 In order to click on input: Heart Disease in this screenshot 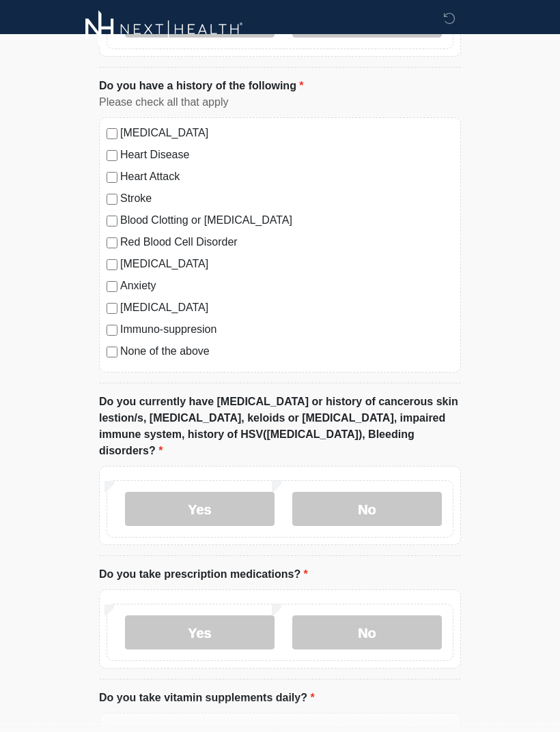, I will do `click(112, 155)`.